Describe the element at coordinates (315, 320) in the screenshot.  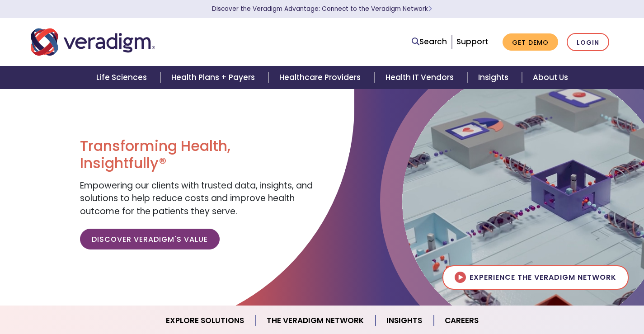
I see `a: The Veradigm Network` at that location.